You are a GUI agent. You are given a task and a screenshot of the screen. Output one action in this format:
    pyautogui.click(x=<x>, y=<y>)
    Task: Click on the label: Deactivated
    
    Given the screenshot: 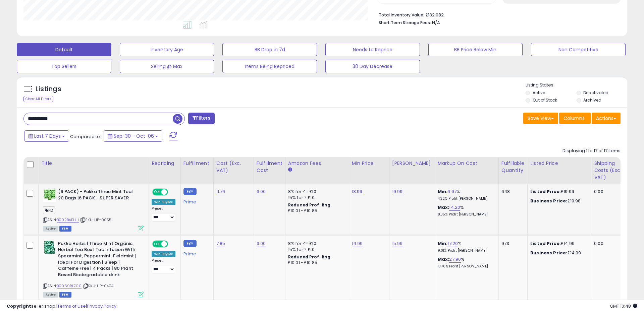 What is the action you would take?
    pyautogui.click(x=595, y=92)
    